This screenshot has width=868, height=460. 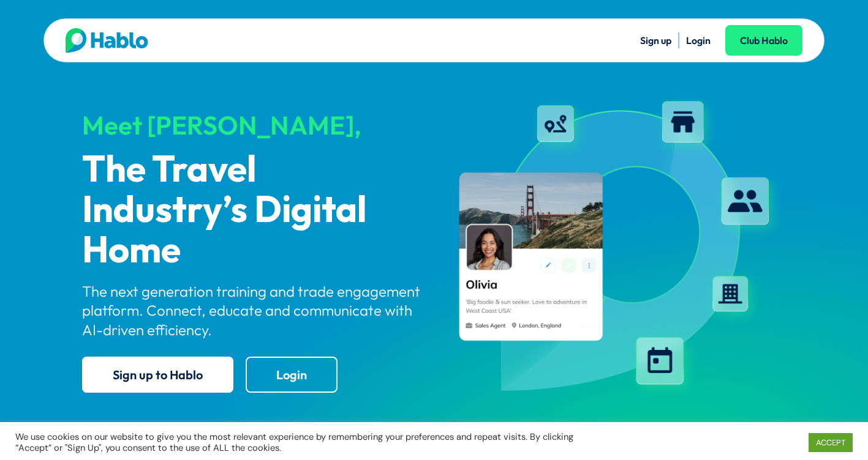 What do you see at coordinates (655, 41) in the screenshot?
I see `a: Sign up` at bounding box center [655, 41].